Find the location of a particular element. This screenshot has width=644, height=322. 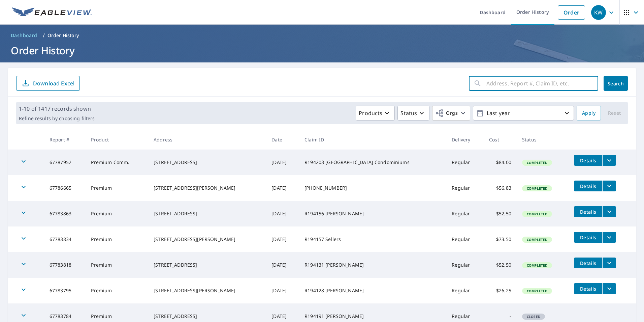

button: Products is located at coordinates (375, 113).